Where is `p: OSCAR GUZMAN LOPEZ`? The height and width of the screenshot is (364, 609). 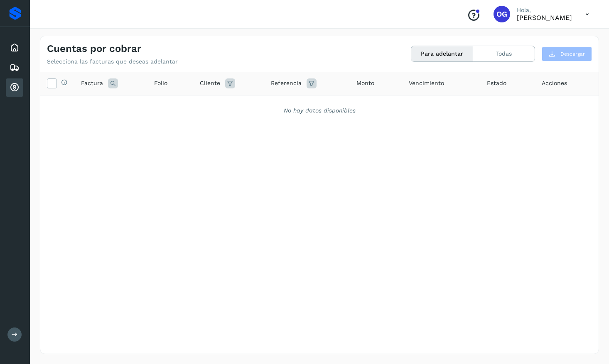 p: OSCAR GUZMAN LOPEZ is located at coordinates (544, 17).